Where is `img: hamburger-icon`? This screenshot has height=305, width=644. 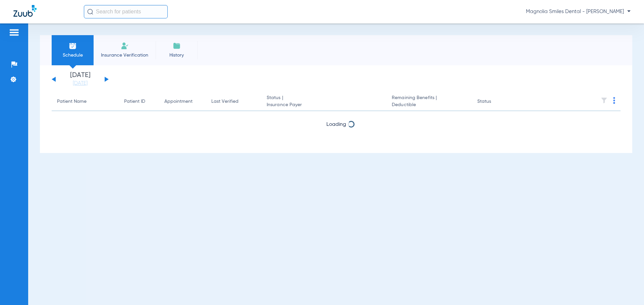
img: hamburger-icon is located at coordinates (14, 33).